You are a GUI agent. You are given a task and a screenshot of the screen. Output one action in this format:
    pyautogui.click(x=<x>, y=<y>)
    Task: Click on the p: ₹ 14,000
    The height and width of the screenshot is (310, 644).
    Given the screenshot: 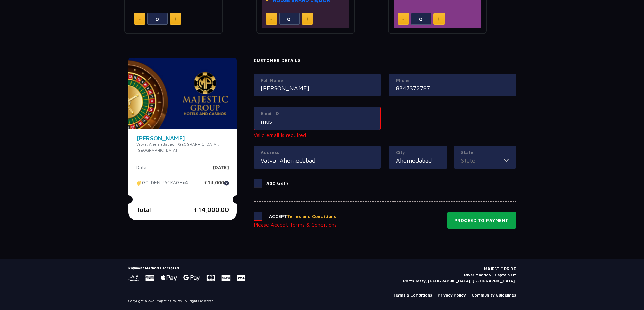 What is the action you would take?
    pyautogui.click(x=216, y=185)
    